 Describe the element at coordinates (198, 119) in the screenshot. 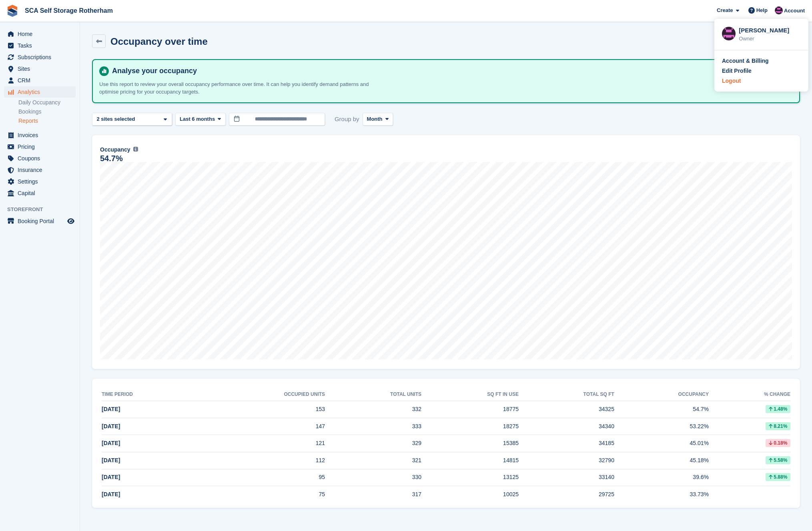

I see `span: Last 6 months` at that location.